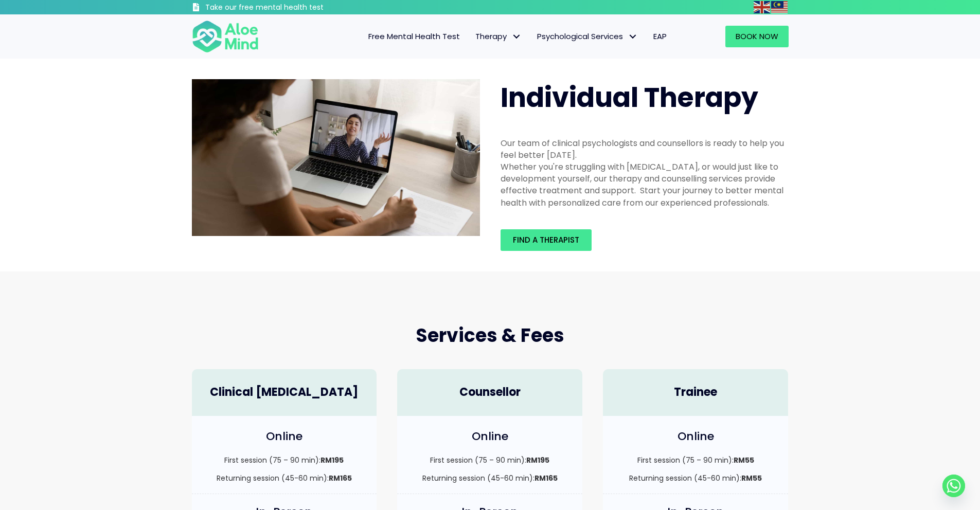 This screenshot has height=510, width=980. What do you see at coordinates (695, 392) in the screenshot?
I see `h4: Trainee` at bounding box center [695, 392].